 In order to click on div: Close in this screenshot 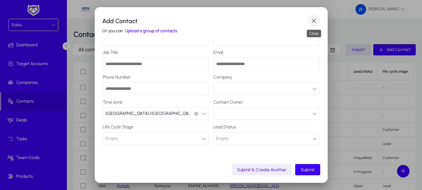, I will do `click(314, 33)`.